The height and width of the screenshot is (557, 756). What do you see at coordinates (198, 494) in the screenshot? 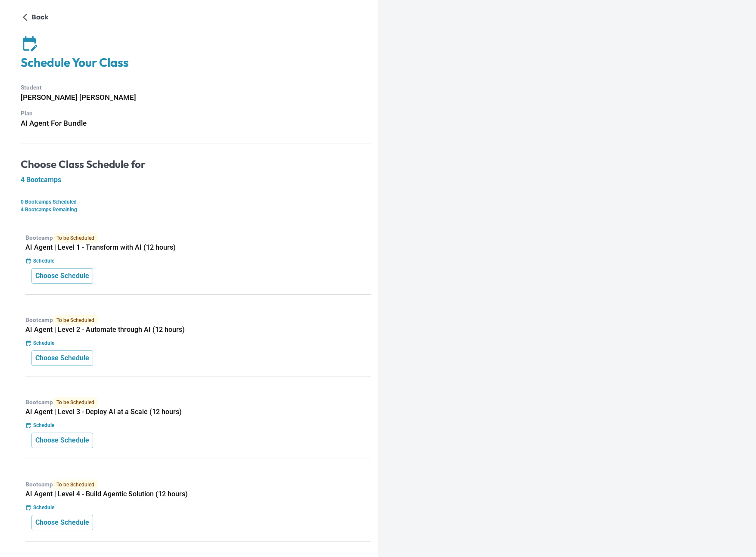
I see `h5: AI Agent | Level 4 - Build Agentic Solution (12 hours)` at bounding box center [198, 494].